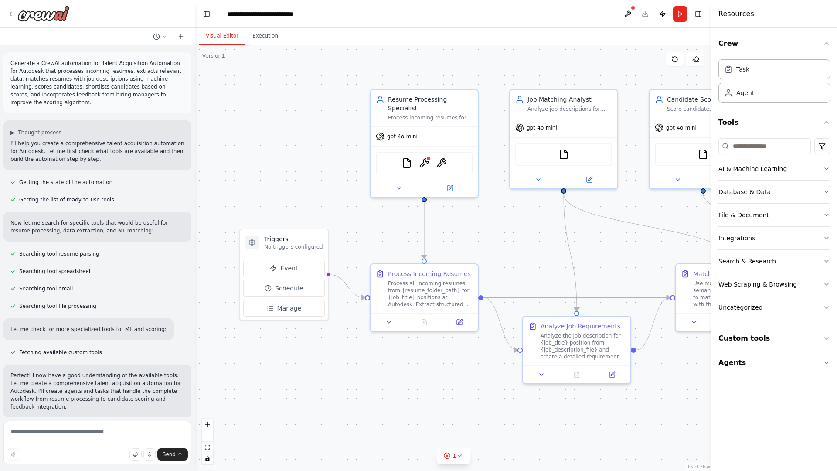 This screenshot has height=471, width=837. Describe the element at coordinates (745, 192) in the screenshot. I see `div: Database & Data` at that location.